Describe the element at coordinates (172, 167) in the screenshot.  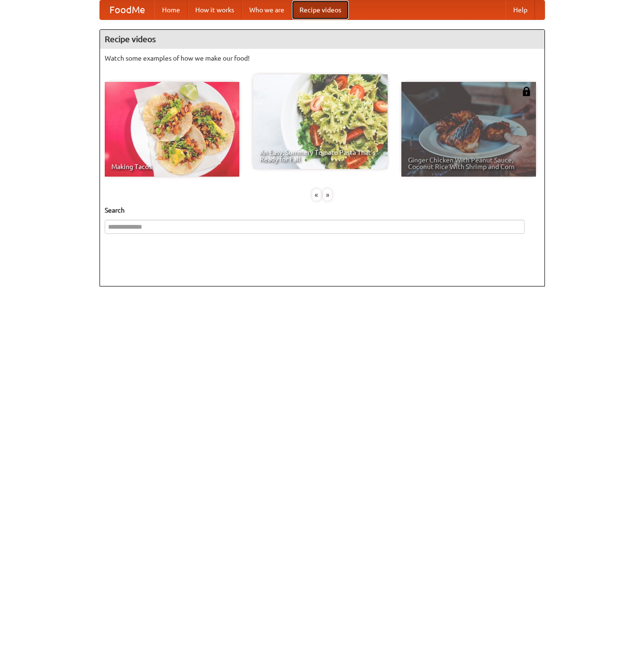
I see `span: Making Tacos` at that location.